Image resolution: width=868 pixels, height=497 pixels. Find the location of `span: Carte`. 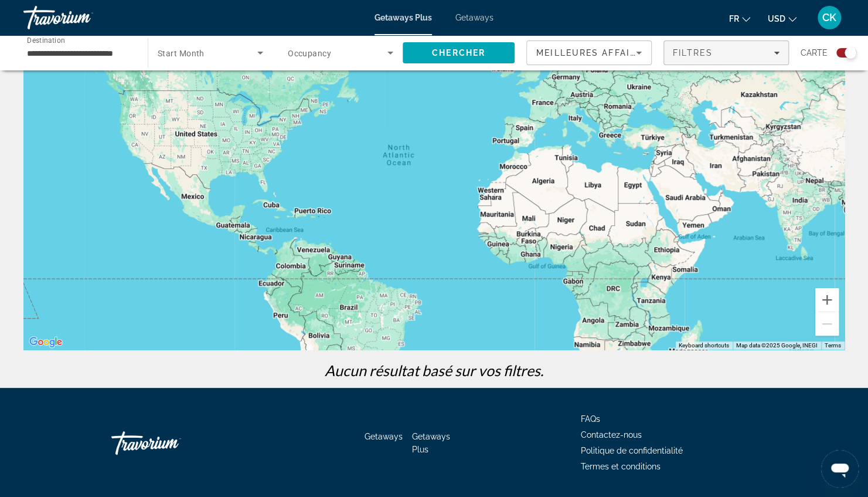

span: Carte is located at coordinates (814, 53).